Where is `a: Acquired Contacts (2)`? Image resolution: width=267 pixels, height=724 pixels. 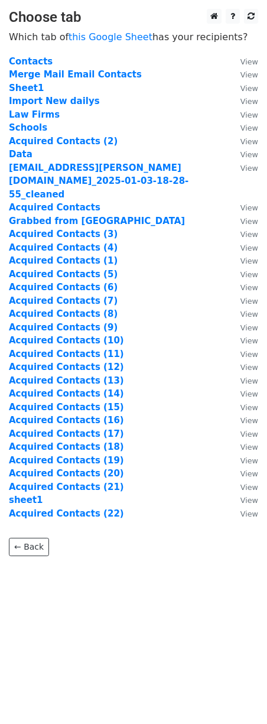 a: Acquired Contacts (2) is located at coordinates (63, 141).